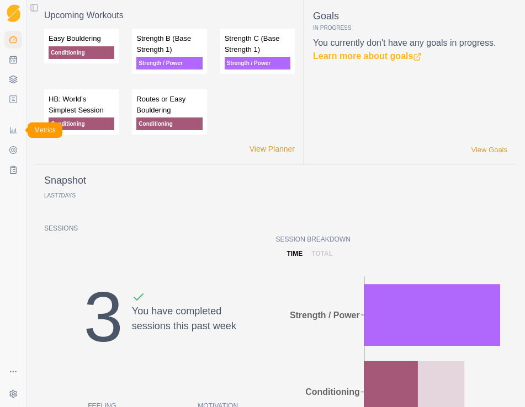 This screenshot has height=407, width=525. What do you see at coordinates (45, 130) in the screenshot?
I see `div: Metrics` at bounding box center [45, 130].